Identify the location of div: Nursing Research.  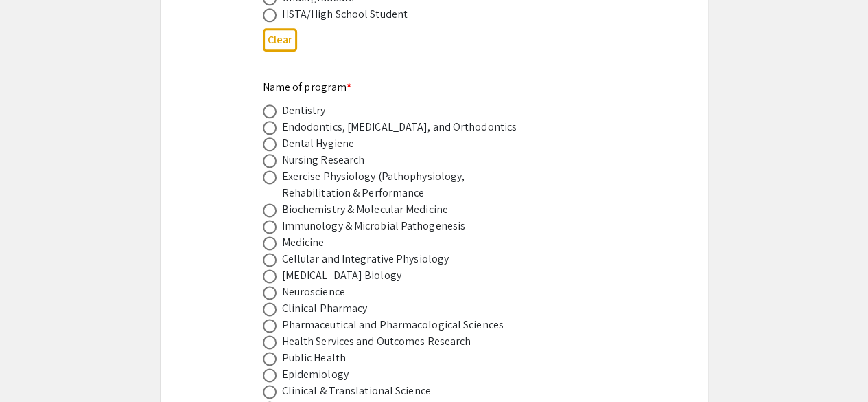
(323, 160).